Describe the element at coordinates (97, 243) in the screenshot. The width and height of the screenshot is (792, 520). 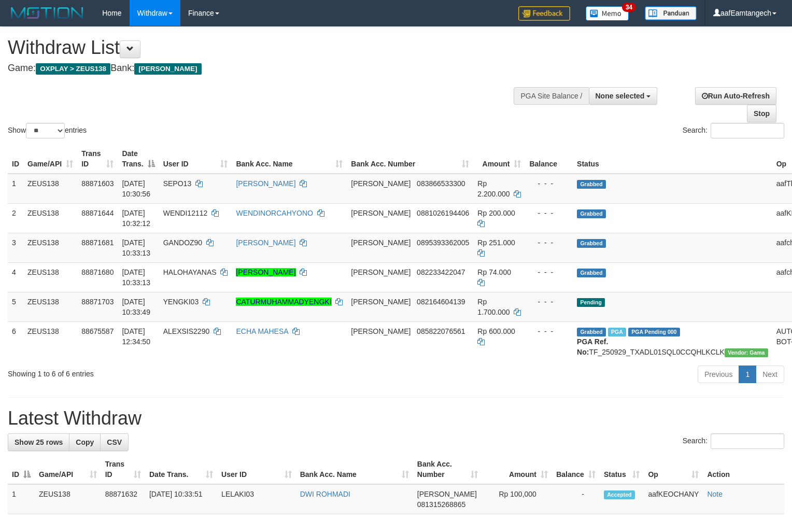
I see `span: 88871681` at that location.